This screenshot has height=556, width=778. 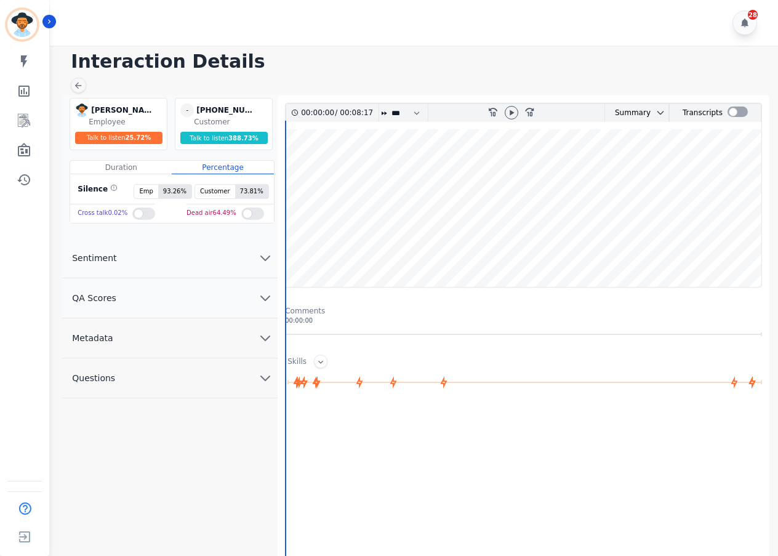 I want to click on div: Customer, so click(x=231, y=122).